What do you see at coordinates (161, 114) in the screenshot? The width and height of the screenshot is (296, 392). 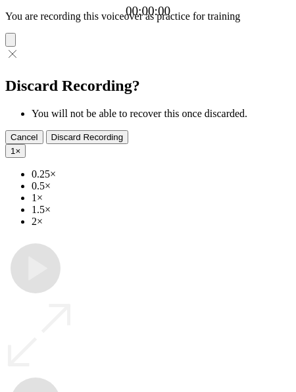 I see `li: You will not be able to recover this once discarded.` at bounding box center [161, 114].